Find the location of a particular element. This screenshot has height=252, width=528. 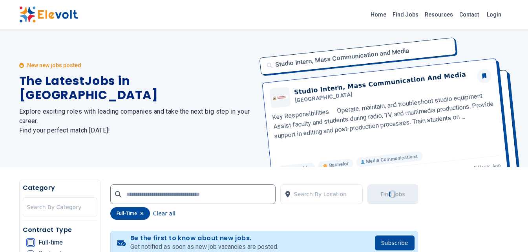

a: Home is located at coordinates (378, 15).